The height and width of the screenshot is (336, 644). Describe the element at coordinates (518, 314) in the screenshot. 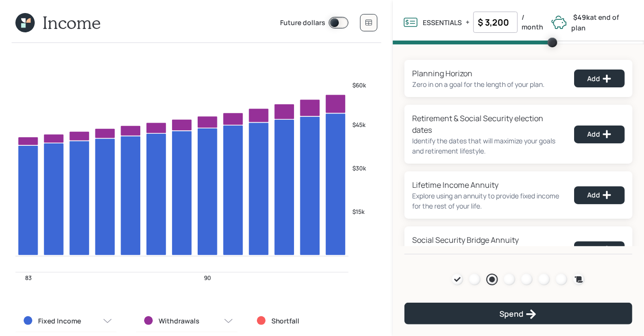

I see `div: Spend` at that location.